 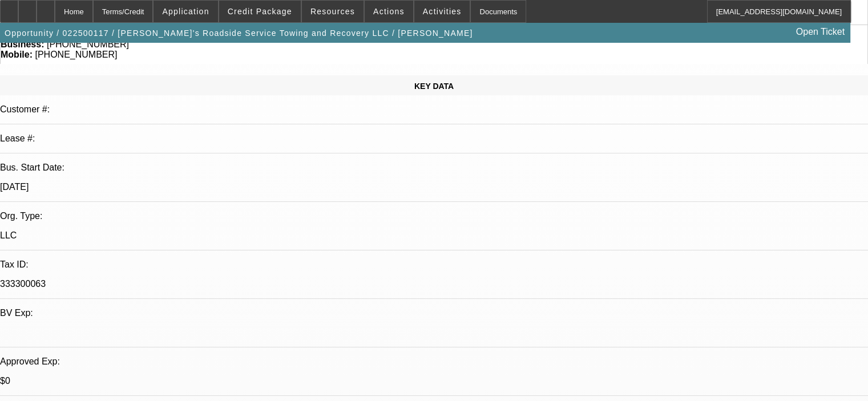 I want to click on span: Resources, so click(x=333, y=12).